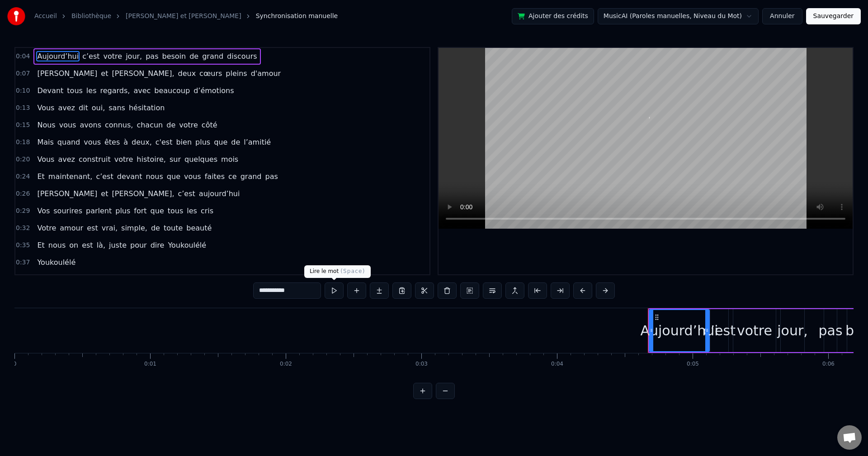 This screenshot has height=456, width=868. Describe the element at coordinates (150, 364) in the screenshot. I see `div: 0:01` at that location.